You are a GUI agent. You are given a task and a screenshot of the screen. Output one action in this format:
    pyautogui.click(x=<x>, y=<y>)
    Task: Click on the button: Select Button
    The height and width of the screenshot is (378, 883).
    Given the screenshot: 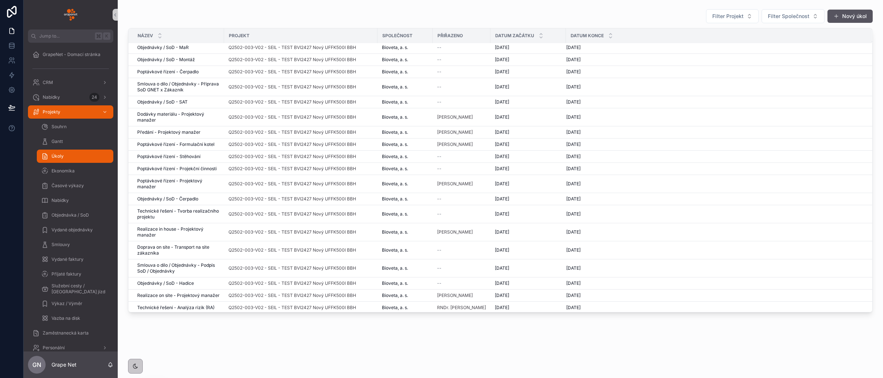 What is the action you would take?
    pyautogui.click(x=793, y=16)
    